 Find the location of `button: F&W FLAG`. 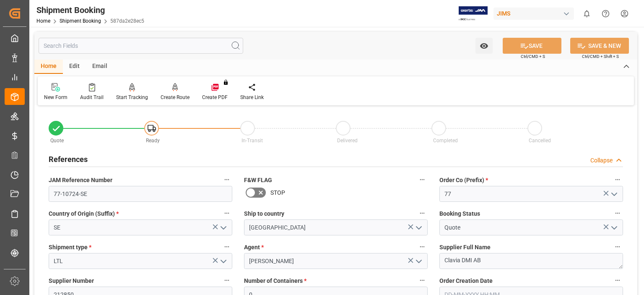

button: F&W FLAG is located at coordinates (423, 180).